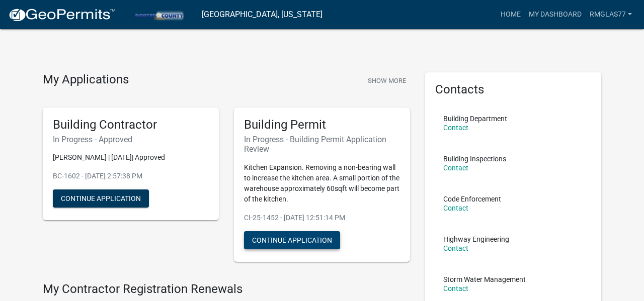 The width and height of the screenshot is (644, 301). What do you see at coordinates (131, 125) in the screenshot?
I see `h5: Building Contractor` at bounding box center [131, 125].